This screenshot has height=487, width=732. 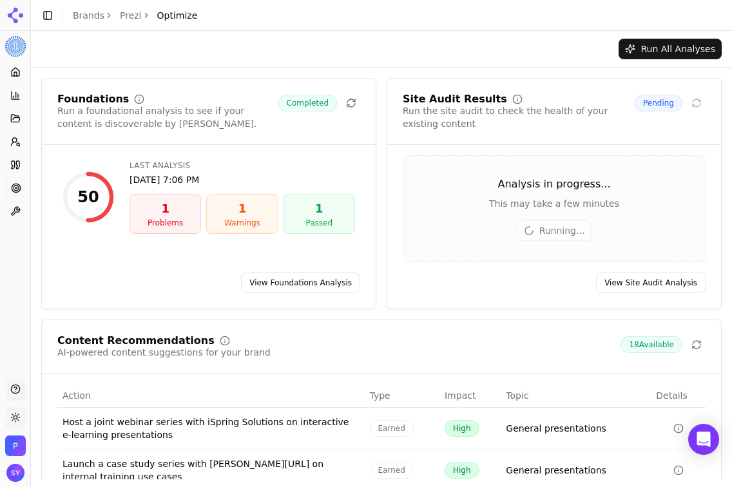 What do you see at coordinates (651, 283) in the screenshot?
I see `a: View Site Audit Analysis` at bounding box center [651, 283].